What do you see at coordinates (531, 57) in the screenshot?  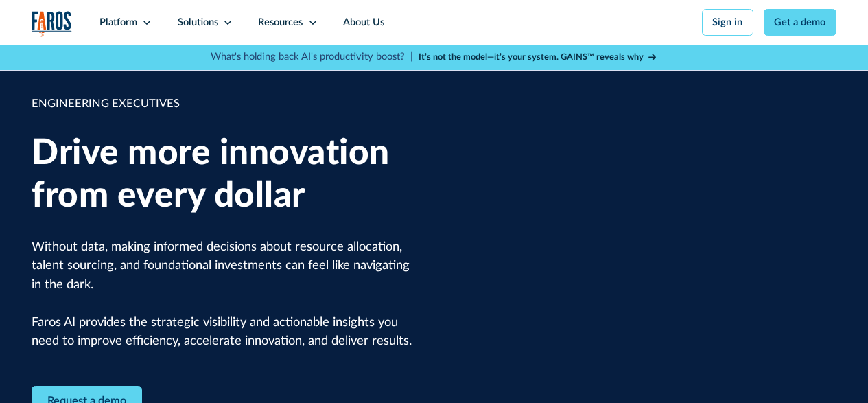 I see `strong: It’s not the model—it’s your system. GAINS™ reveals why` at bounding box center [531, 57].